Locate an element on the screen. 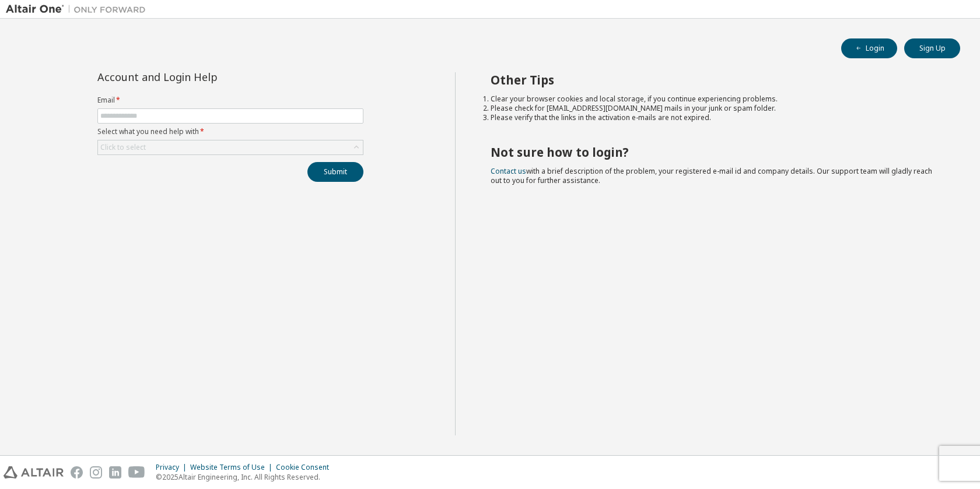  button: Login is located at coordinates (869, 48).